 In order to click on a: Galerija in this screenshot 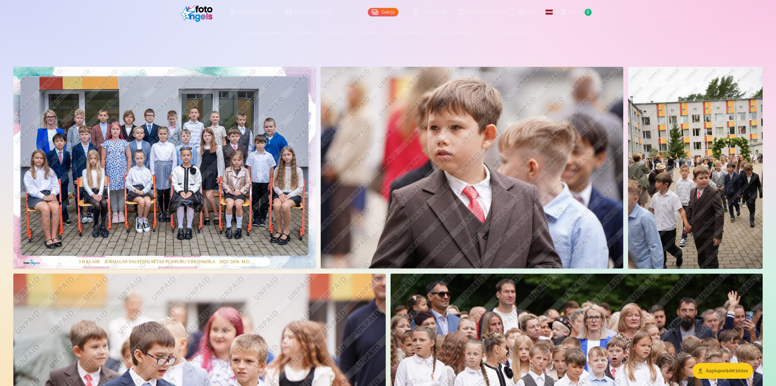, I will do `click(383, 12)`.